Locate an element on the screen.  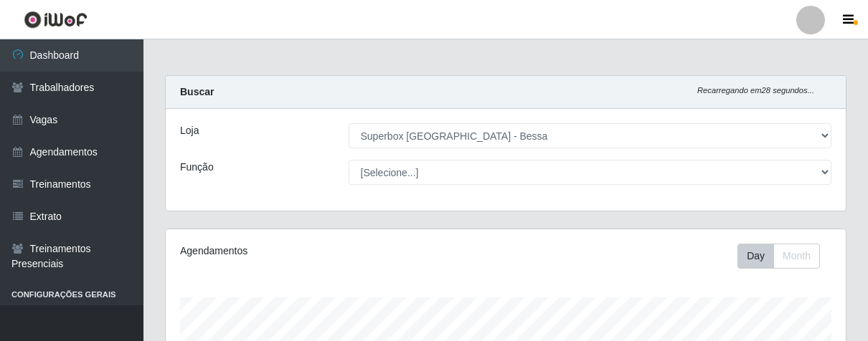
div: Agendamentos is located at coordinates (309, 251).